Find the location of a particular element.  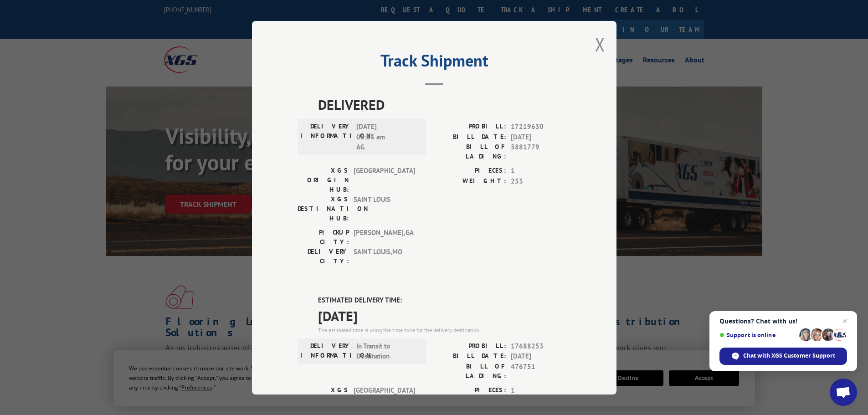

span: 17688253 is located at coordinates (540, 346).